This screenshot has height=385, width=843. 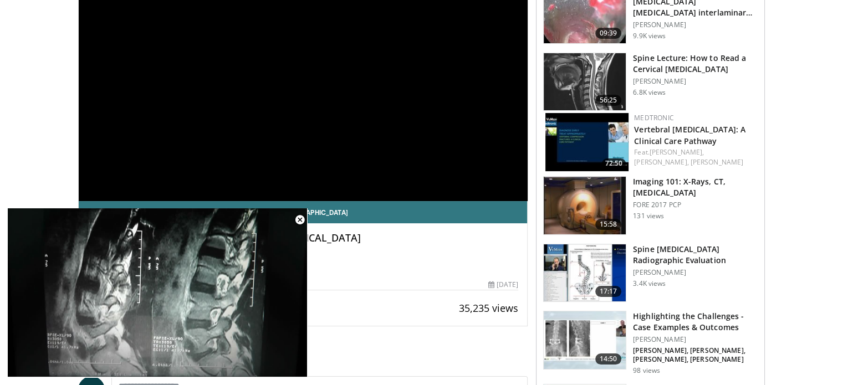 I want to click on img: d3c13b3e-408a-4ed5-b75d-aa4012de9a7b.150x105_q85_crop-smart_upscale.jpg, so click(x=584, y=340).